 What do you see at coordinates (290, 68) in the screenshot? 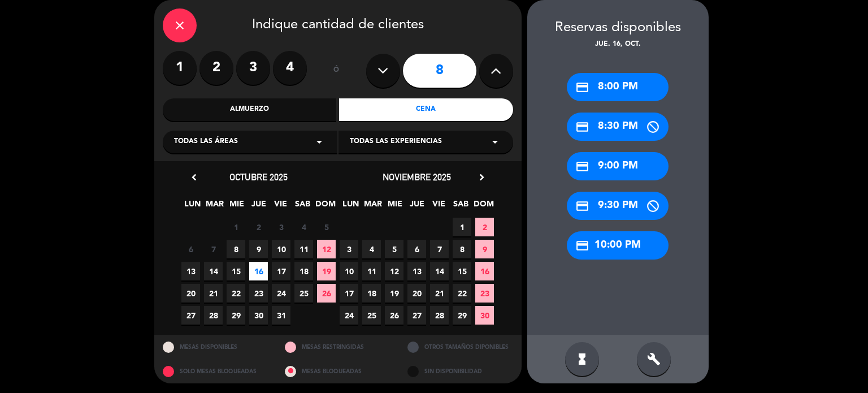
I see `label: 4` at bounding box center [290, 68].